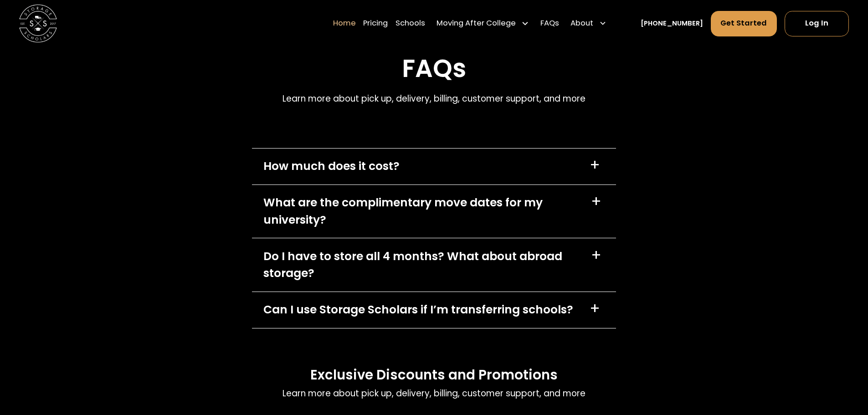 This screenshot has width=868, height=415. What do you see at coordinates (344, 23) in the screenshot?
I see `a: Home` at bounding box center [344, 23].